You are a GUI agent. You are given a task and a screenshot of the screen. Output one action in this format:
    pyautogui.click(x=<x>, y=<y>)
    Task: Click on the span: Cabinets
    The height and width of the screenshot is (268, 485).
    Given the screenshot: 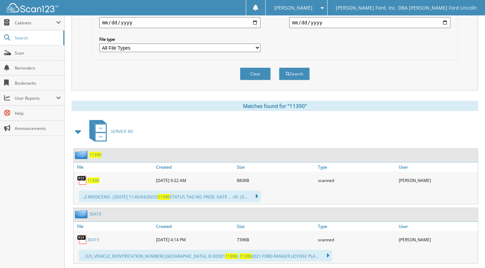 What is the action you would take?
    pyautogui.click(x=35, y=23)
    